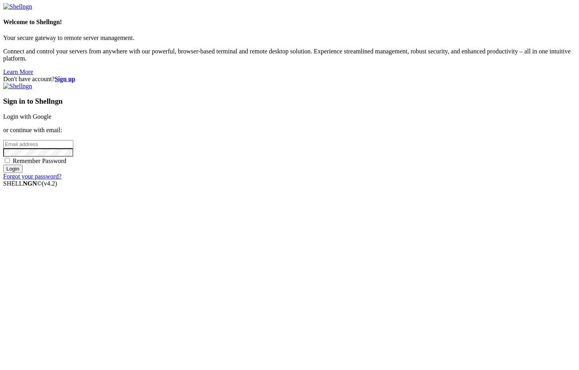 This screenshot has width=579, height=370. I want to click on a: Login with Google, so click(27, 116).